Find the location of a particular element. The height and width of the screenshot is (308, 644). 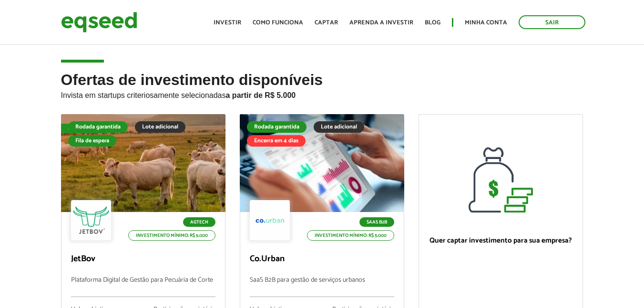

p: Invista em startups criteriosamente selecionadas is located at coordinates (323, 94).